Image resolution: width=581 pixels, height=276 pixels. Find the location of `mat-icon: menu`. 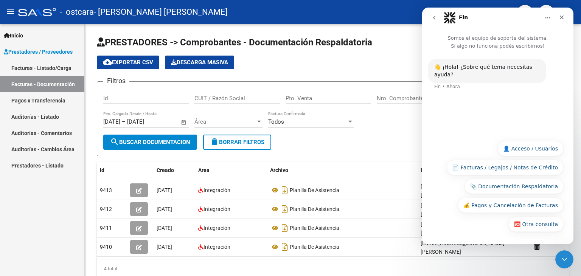

mat-icon: menu is located at coordinates (11, 12).